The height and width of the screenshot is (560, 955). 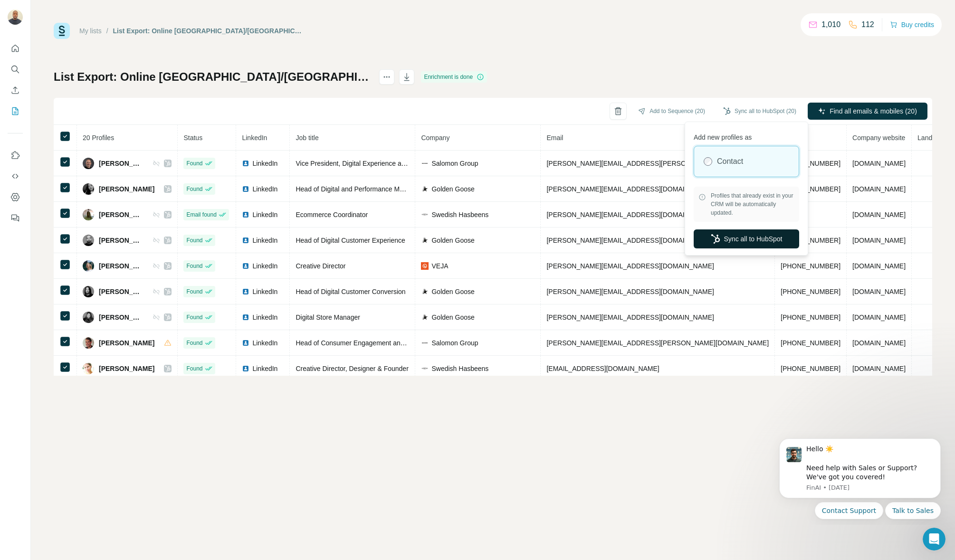 What do you see at coordinates (62, 31) in the screenshot?
I see `img: Surfe Logo` at bounding box center [62, 31].